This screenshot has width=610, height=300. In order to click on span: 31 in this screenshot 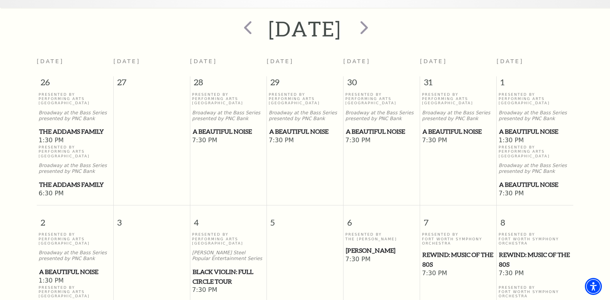, I will do `click(458, 84)`.